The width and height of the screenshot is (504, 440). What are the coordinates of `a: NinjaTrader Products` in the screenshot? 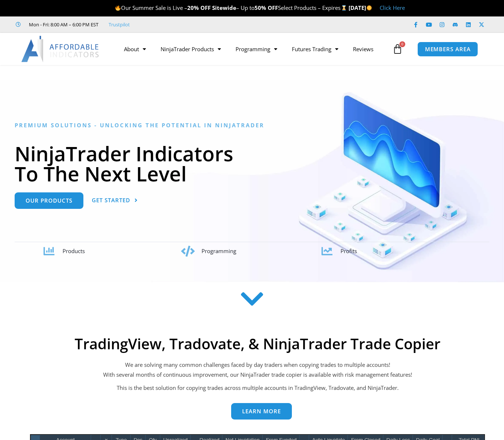 It's located at (191, 49).